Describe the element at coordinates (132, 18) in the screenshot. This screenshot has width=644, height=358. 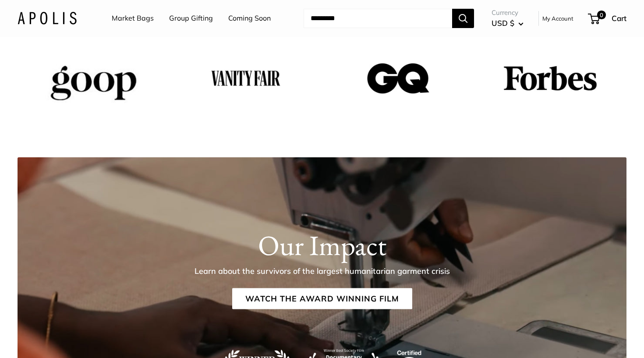
I see `a: Market Bags` at that location.